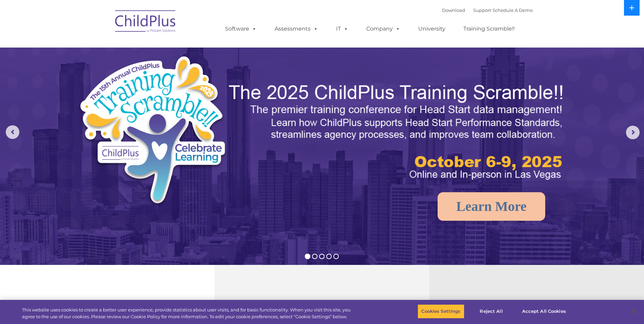 This screenshot has width=644, height=324. Describe the element at coordinates (492, 311) in the screenshot. I see `button: Reject All` at that location.